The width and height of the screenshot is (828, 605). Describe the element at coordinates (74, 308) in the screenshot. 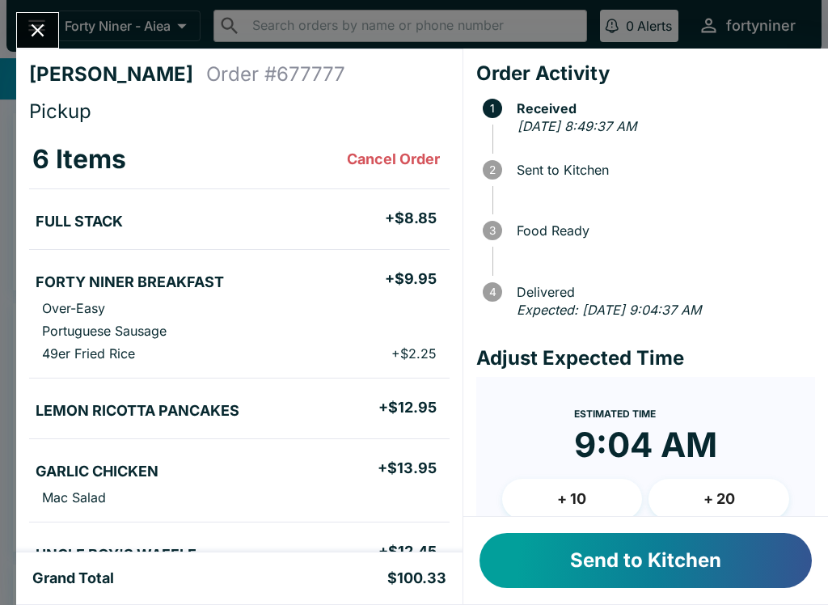

I see `p: Over-Easy` at that location.